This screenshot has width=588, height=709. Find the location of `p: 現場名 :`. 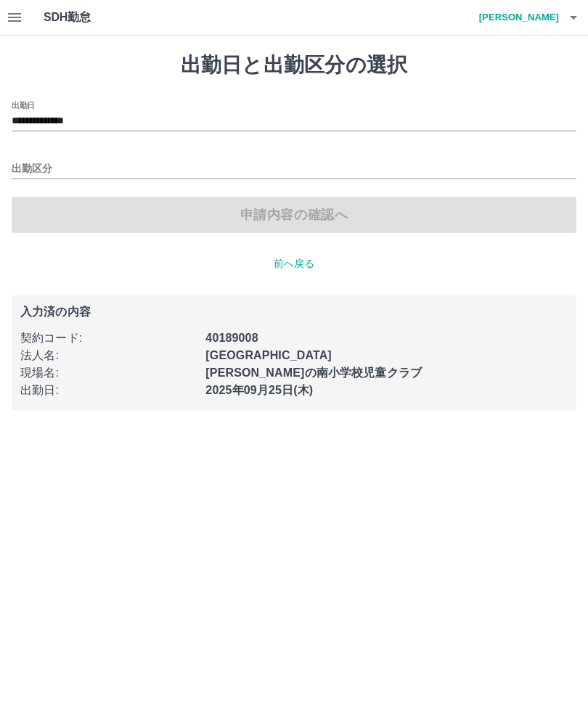

p: 現場名 : is located at coordinates (108, 373).